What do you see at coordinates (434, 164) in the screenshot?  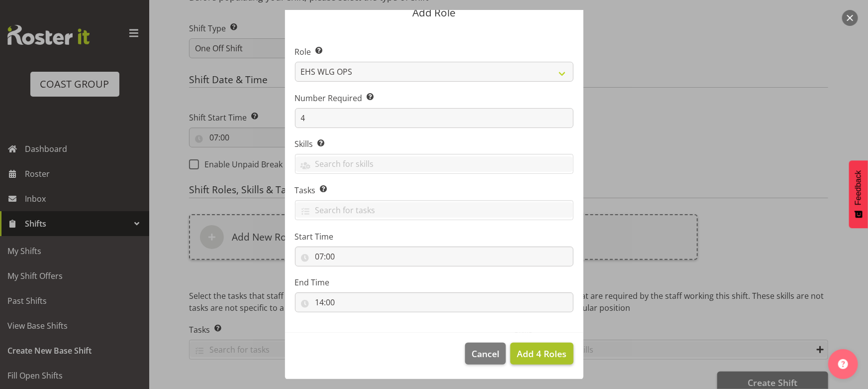 I see `input: Search for skills` at bounding box center [434, 164].